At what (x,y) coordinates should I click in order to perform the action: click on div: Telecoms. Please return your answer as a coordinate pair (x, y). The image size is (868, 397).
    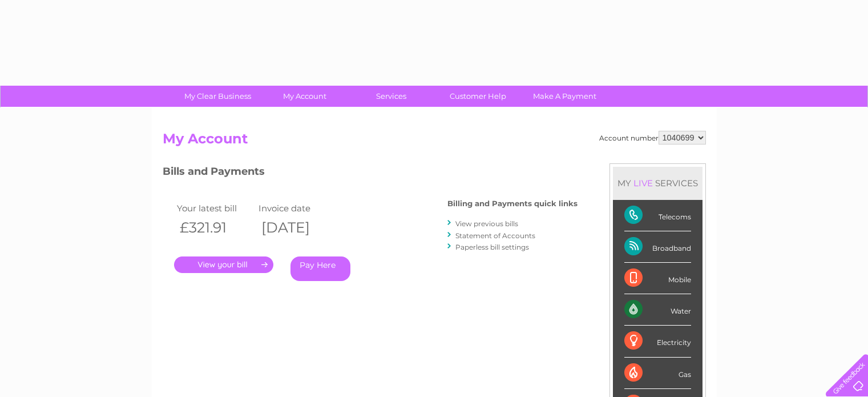
    Looking at the image, I should click on (658, 215).